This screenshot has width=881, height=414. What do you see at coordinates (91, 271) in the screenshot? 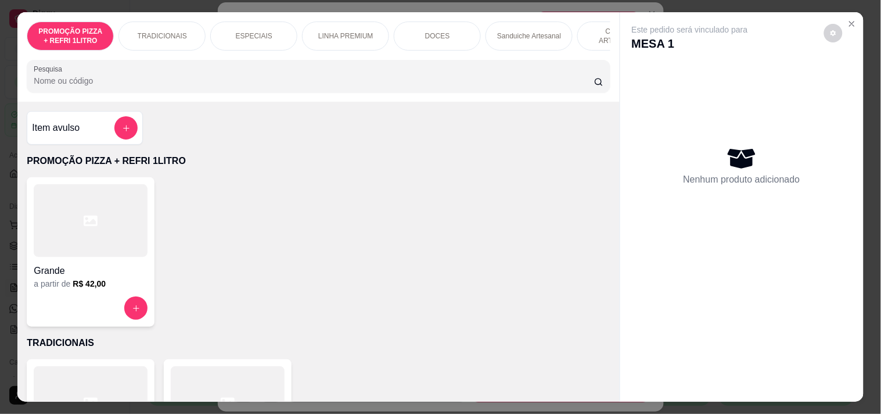
I see `h4: Grande` at bounding box center [91, 271].